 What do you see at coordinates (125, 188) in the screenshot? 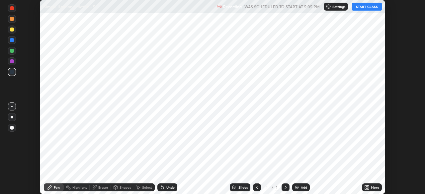
I see `div: Shapes` at bounding box center [125, 188].